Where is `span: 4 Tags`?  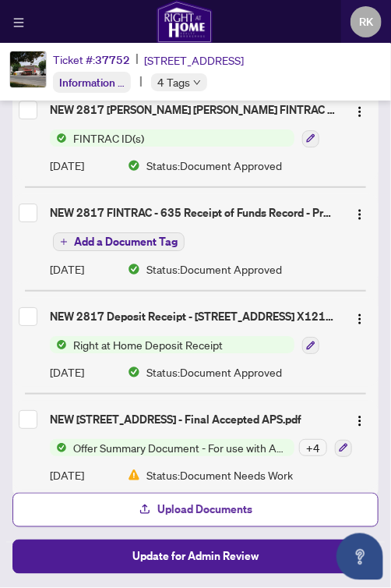
span: 4 Tags is located at coordinates (174, 82).